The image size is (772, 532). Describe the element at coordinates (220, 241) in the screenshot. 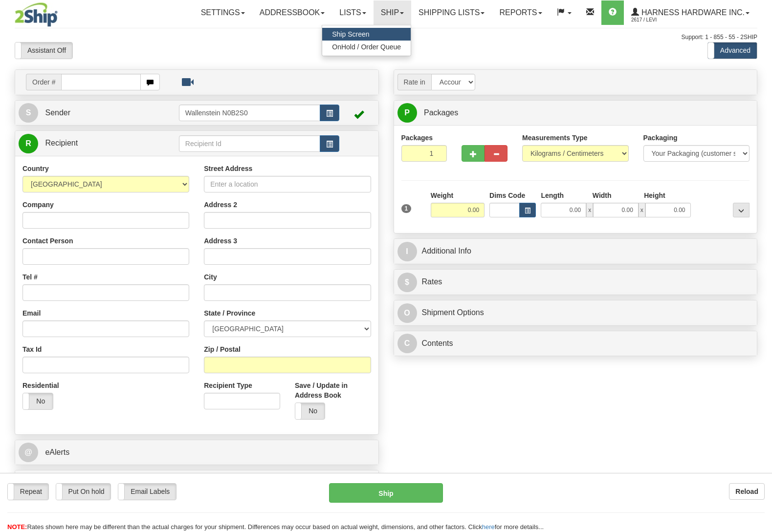

I see `label: Address 3` at that location.